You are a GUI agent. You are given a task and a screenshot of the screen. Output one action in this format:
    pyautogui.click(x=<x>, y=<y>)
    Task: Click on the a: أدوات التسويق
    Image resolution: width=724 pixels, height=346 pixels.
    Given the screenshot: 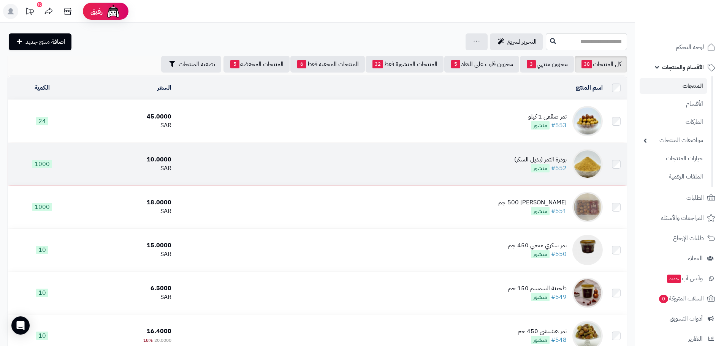 What is the action you would take?
    pyautogui.click(x=680, y=319)
    